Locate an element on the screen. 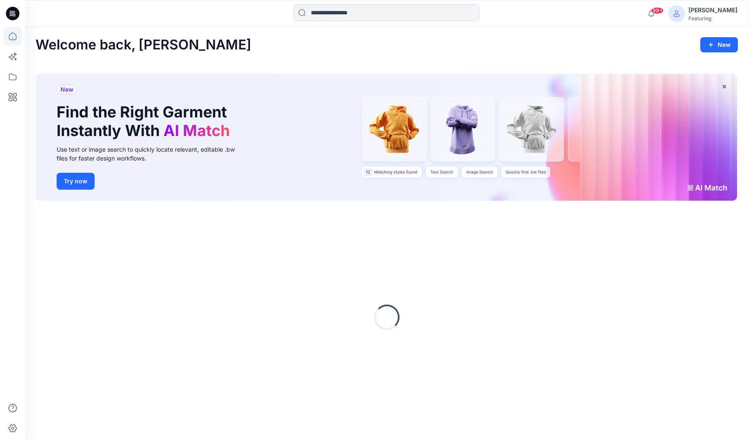 The width and height of the screenshot is (748, 441). div: Use text or image search to quickly locate relevant, editable .bw files for faster design workflows. is located at coordinates (152, 154).